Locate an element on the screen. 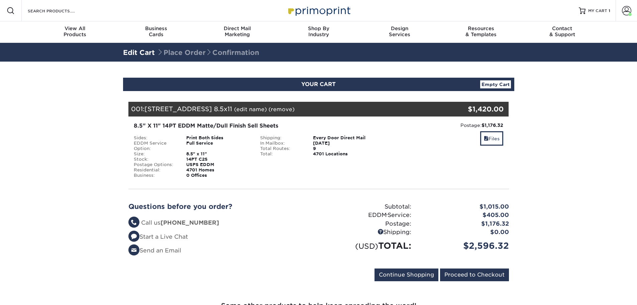 This screenshot has height=305, width=637. span: Design is located at coordinates (399, 28).